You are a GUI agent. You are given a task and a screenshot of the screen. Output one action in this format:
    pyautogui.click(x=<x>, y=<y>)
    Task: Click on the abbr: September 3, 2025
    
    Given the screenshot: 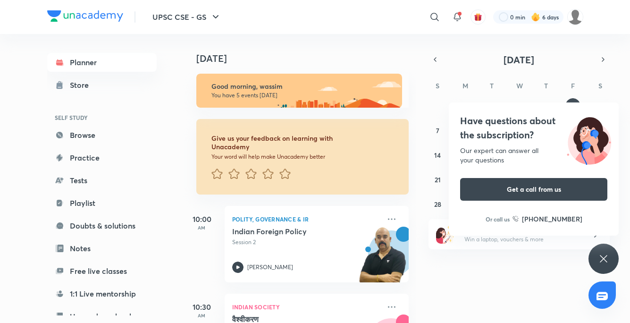 What is the action you would take?
    pyautogui.click(x=518, y=106)
    